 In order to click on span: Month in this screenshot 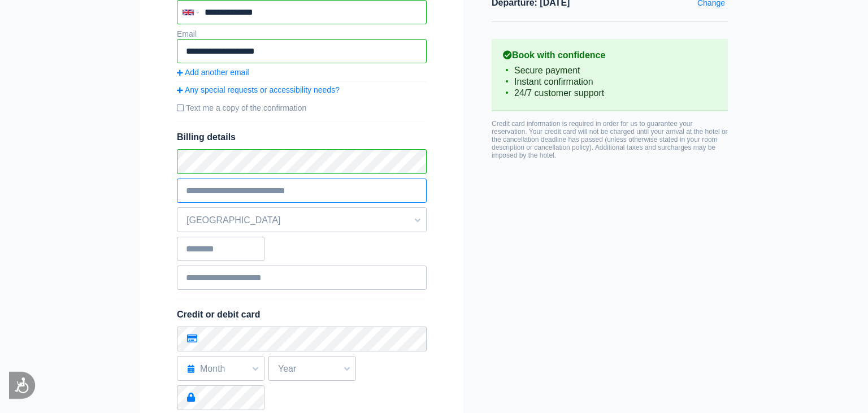, I will do `click(220, 369)`.